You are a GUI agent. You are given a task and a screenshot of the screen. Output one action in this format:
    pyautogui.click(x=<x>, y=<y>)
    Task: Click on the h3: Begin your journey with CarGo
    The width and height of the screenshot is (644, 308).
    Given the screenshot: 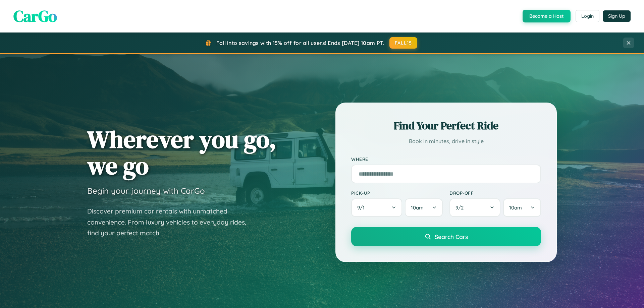 What is the action you would take?
    pyautogui.click(x=146, y=191)
    